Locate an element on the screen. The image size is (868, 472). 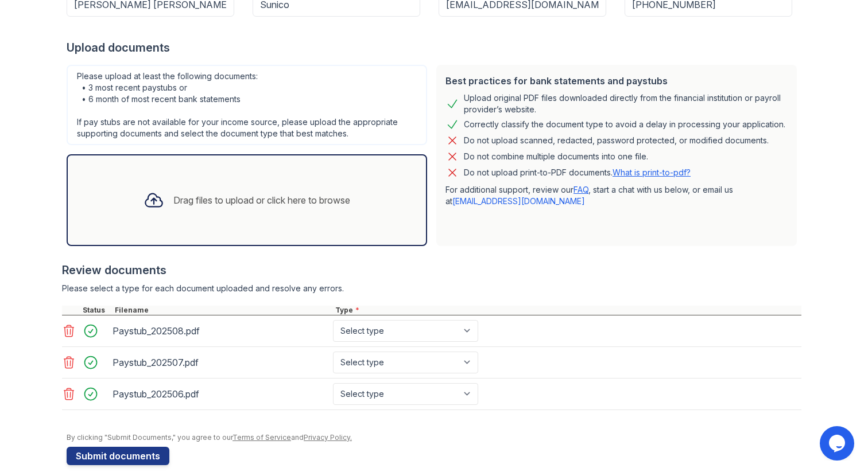
div: Correctly classify the document type to avoid a delay in processing your application. is located at coordinates (625, 125).